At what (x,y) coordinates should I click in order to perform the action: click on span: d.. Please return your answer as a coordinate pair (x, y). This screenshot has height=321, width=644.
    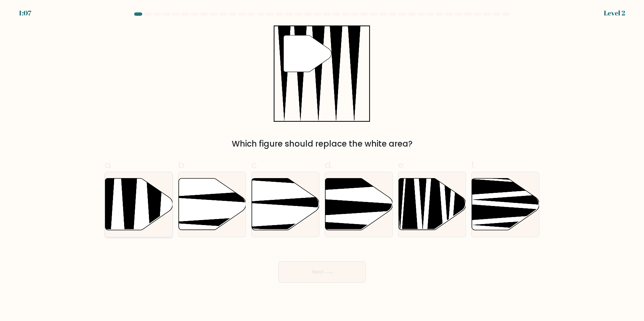
    Looking at the image, I should click on (329, 164).